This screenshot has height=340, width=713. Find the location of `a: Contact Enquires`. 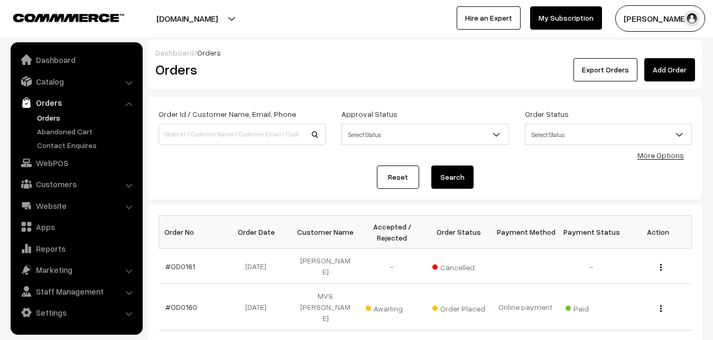

a: Contact Enquires is located at coordinates (87, 145).